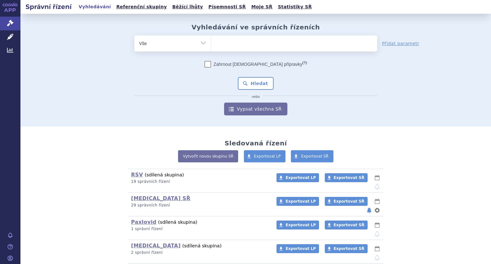 This screenshot has height=264, width=491. Describe the element at coordinates (400, 43) in the screenshot. I see `a: Přidat parametr` at that location.